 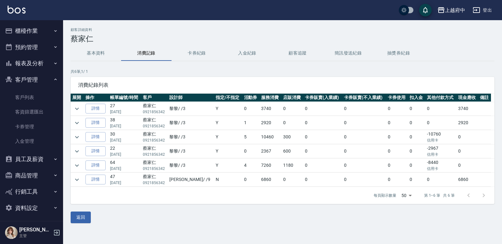 What do you see at coordinates (251, 137) in the screenshot?
I see `td: 5` at bounding box center [251, 137].